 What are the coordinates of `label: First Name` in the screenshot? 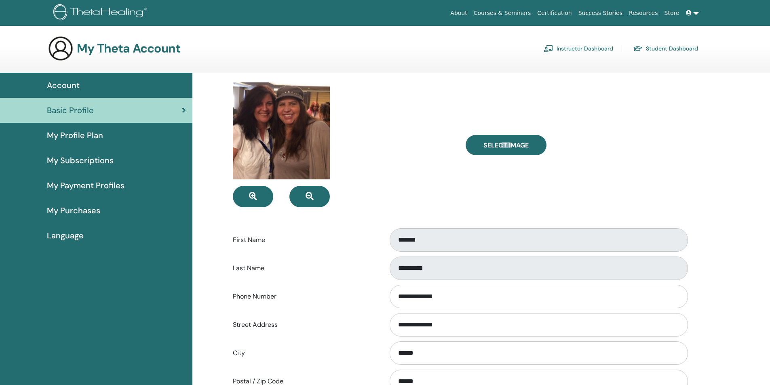 It's located at (304, 240).